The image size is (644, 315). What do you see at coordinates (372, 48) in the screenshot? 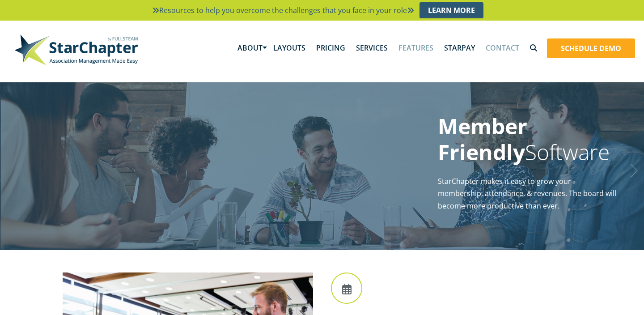
I see `a: Services` at bounding box center [372, 48].